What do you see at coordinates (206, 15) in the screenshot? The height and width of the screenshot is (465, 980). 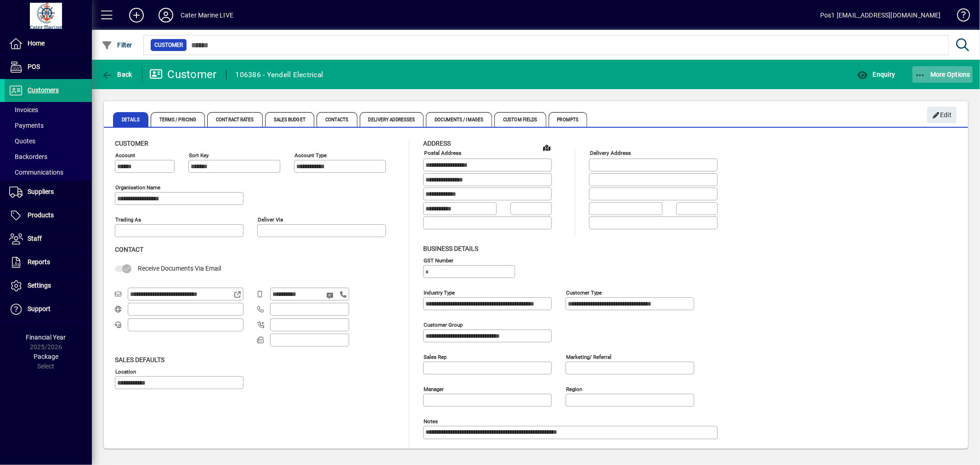 I see `div: Cater Marine LIVE` at bounding box center [206, 15].